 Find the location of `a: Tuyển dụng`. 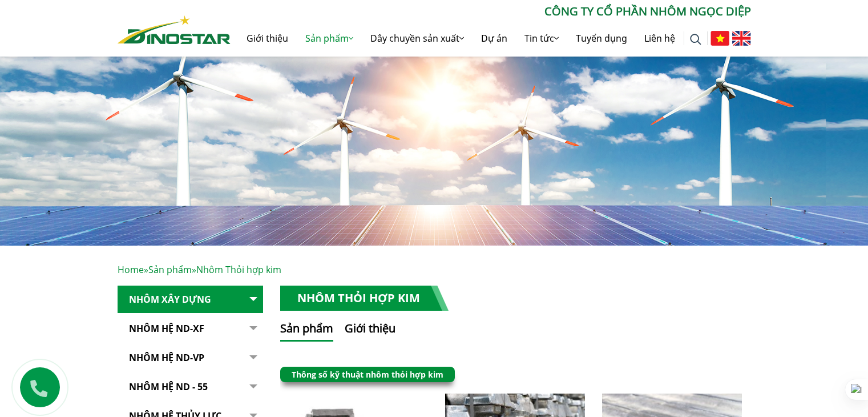

a: Tuyển dụng is located at coordinates (602, 38).